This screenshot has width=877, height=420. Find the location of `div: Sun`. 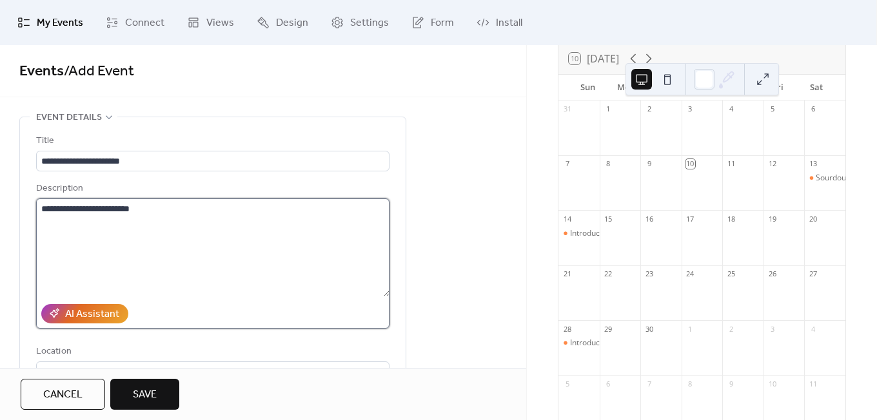

div: Sun is located at coordinates (587, 88).